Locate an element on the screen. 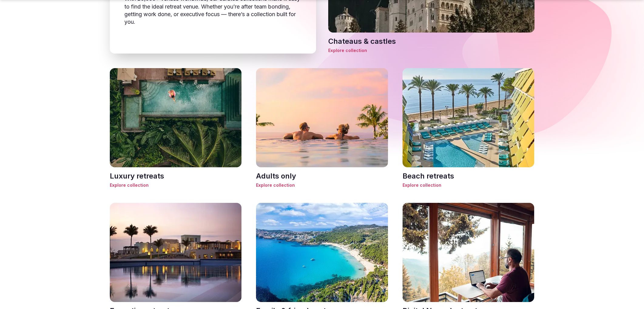 The width and height of the screenshot is (644, 309). img: Executive retreats is located at coordinates (175, 252).